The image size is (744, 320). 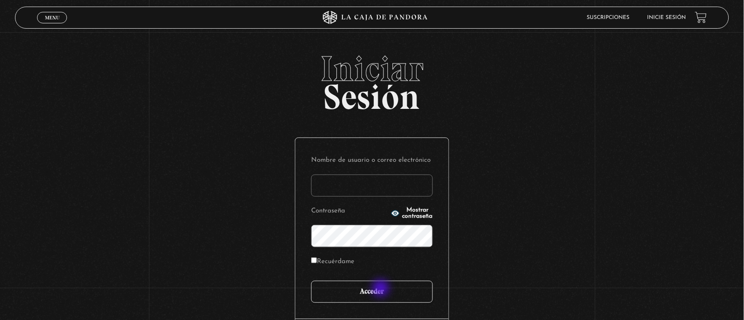 I want to click on input: Acceder, so click(x=372, y=292).